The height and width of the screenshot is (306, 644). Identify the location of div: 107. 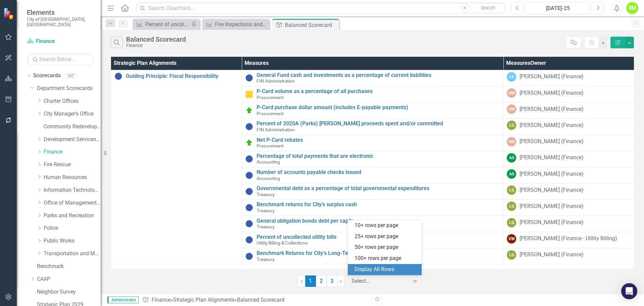
(71, 75).